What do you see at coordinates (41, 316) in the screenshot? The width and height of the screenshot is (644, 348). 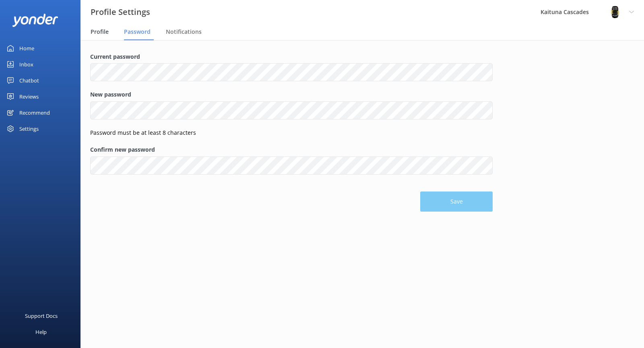 I see `div: Support Docs` at bounding box center [41, 316].